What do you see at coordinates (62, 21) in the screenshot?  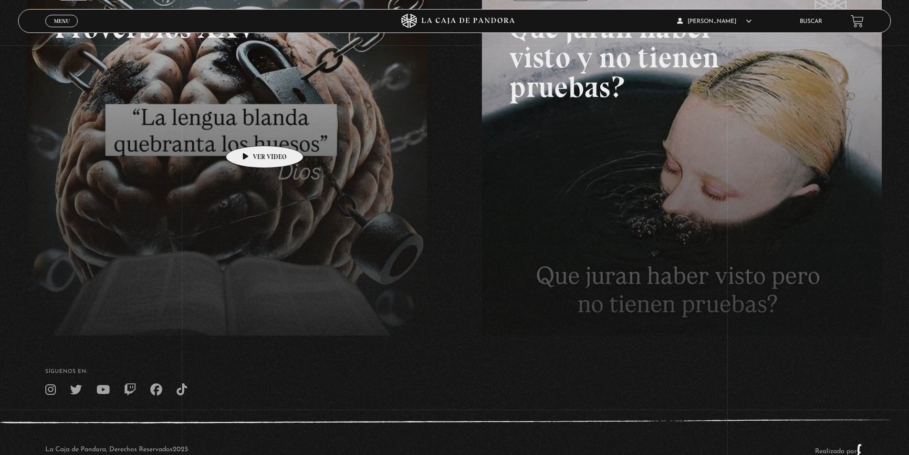 I see `span: Menu` at bounding box center [62, 21].